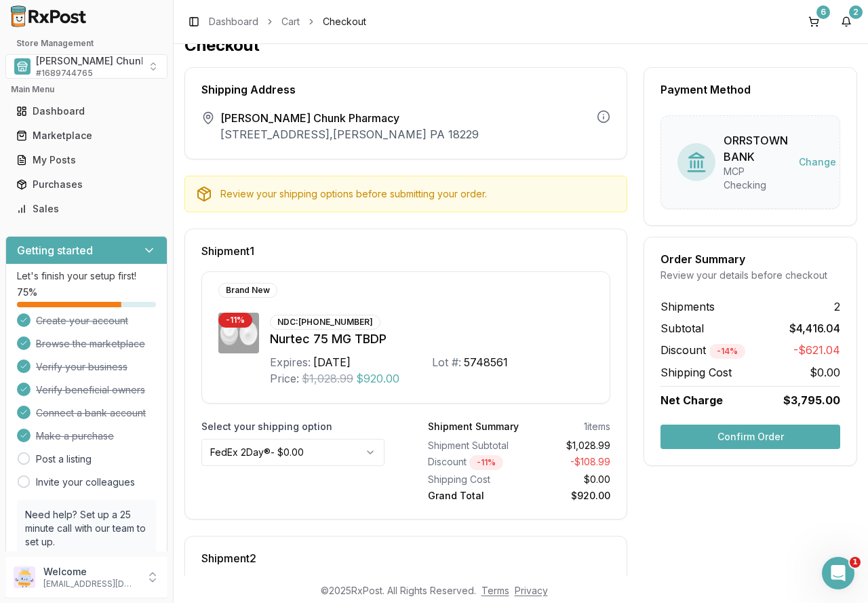  I want to click on h2: Store Management, so click(86, 44).